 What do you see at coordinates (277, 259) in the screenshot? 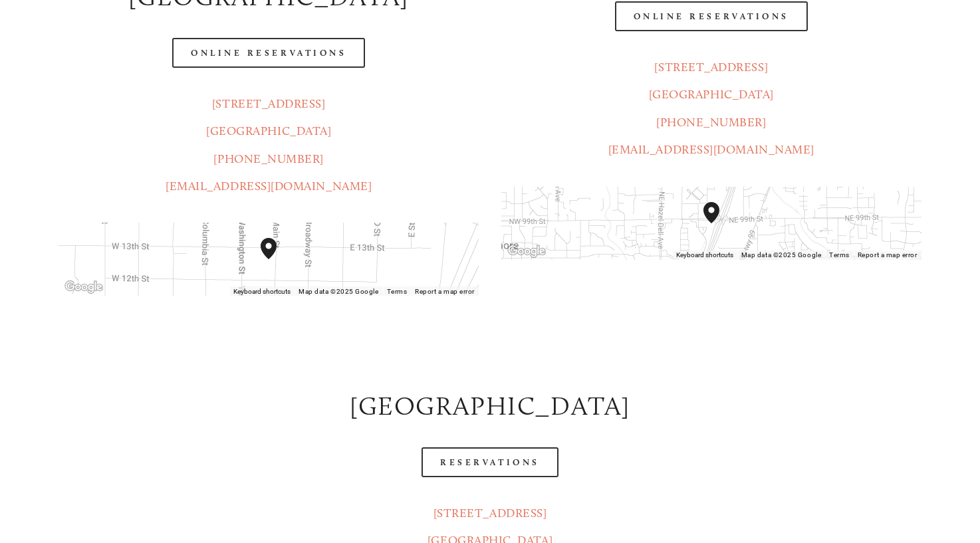
I see `div: Amaro's Table 1220 Main Street vancouver, United States` at bounding box center [277, 259].